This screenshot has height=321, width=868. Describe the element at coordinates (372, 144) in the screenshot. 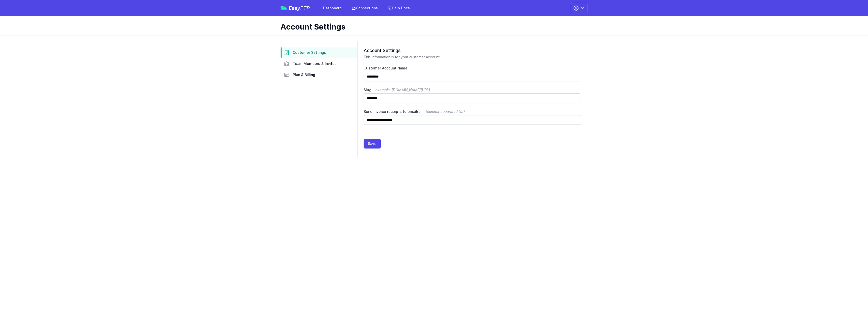

I see `button: Save` at that location.